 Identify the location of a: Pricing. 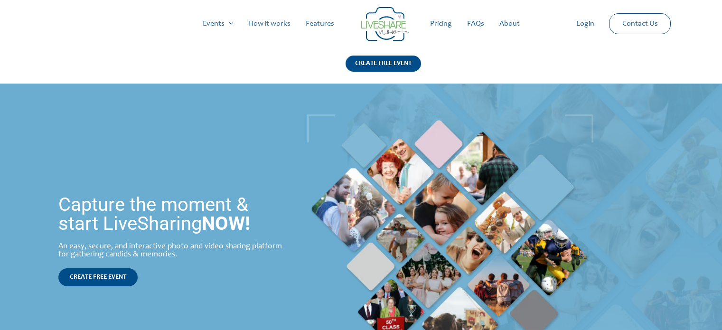
(441, 24).